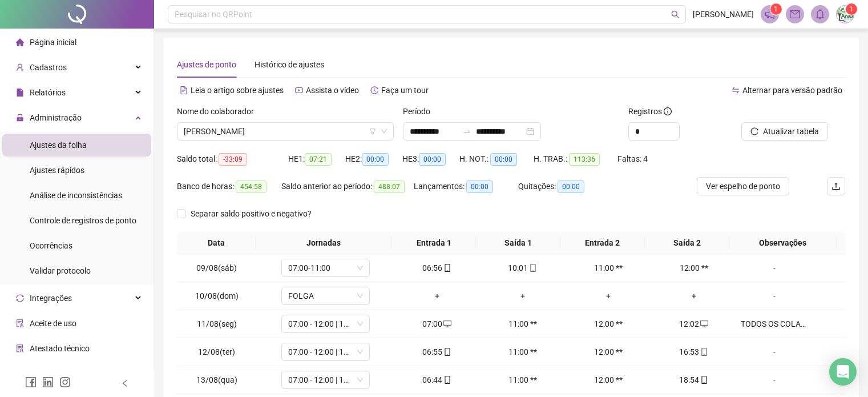 This screenshot has width=868, height=397. What do you see at coordinates (785, 132) in the screenshot?
I see `button: Atualizar tabela` at bounding box center [785, 132].